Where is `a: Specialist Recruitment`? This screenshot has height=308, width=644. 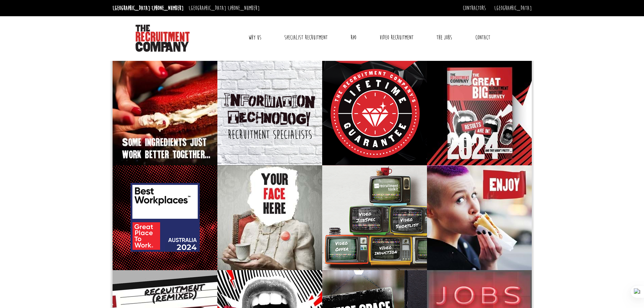 a: Specialist Recruitment is located at coordinates (306, 37).